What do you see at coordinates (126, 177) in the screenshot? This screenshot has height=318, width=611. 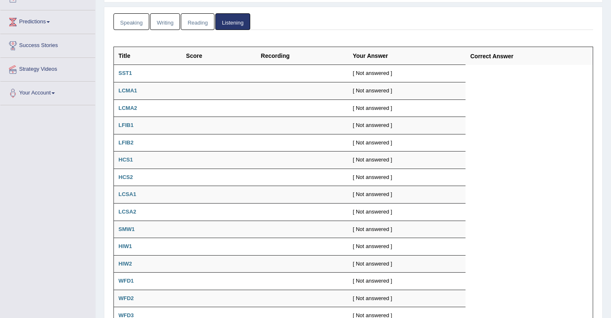 I see `b: HCS2` at bounding box center [126, 177].